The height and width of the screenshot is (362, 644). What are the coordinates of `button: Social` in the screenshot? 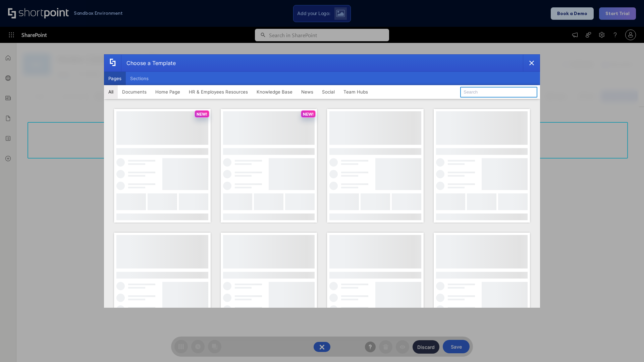 It's located at (329, 92).